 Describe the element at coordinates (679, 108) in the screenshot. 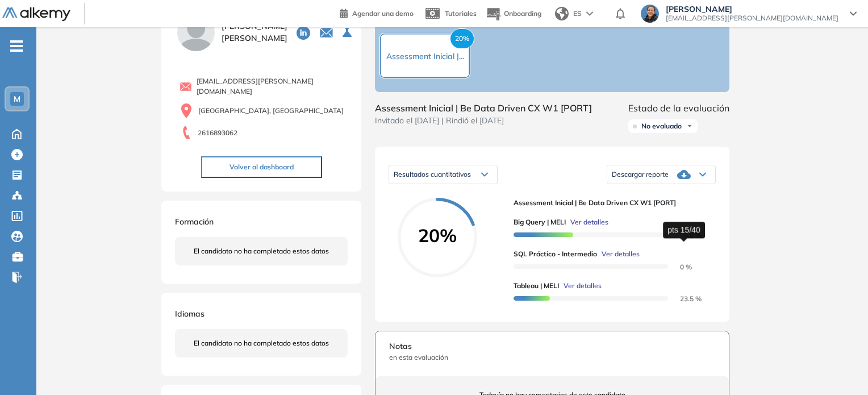

I see `span: Estado de la evaluación` at that location.